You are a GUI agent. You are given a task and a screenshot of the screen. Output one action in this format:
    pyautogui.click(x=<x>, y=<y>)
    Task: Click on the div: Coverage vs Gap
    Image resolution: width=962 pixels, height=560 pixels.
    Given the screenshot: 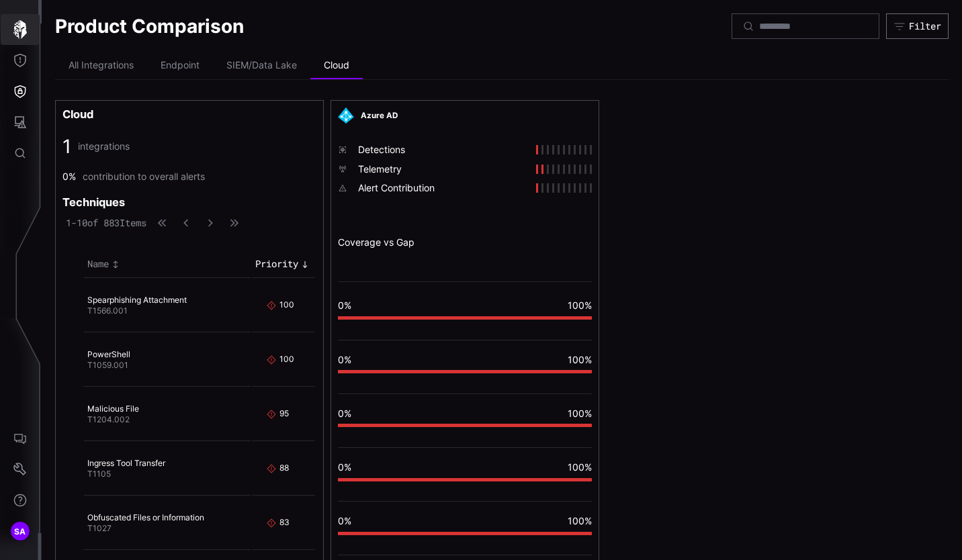 What is the action you would take?
    pyautogui.click(x=465, y=243)
    